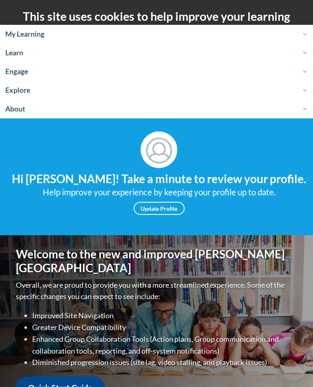 The width and height of the screenshot is (313, 387). Describe the element at coordinates (165, 345) in the screenshot. I see `li: Enhanced Group Collaboration Tools (Action plans, Group communication and collaboration tools, re...` at that location.